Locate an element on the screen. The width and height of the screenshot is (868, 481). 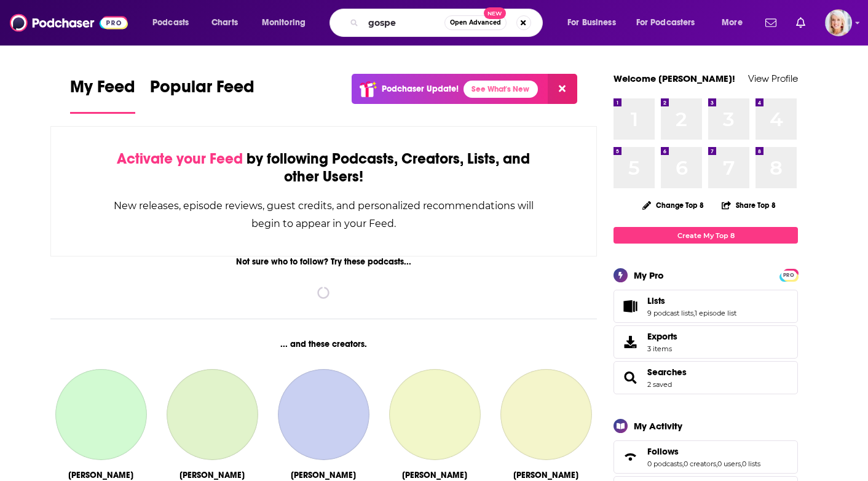
a: 2 saved is located at coordinates (660, 384).